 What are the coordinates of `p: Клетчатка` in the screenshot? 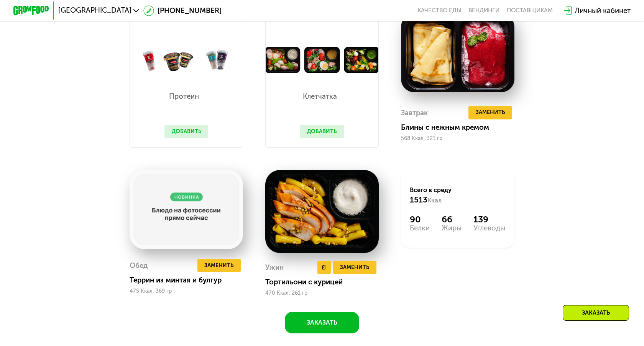 It's located at (320, 96).